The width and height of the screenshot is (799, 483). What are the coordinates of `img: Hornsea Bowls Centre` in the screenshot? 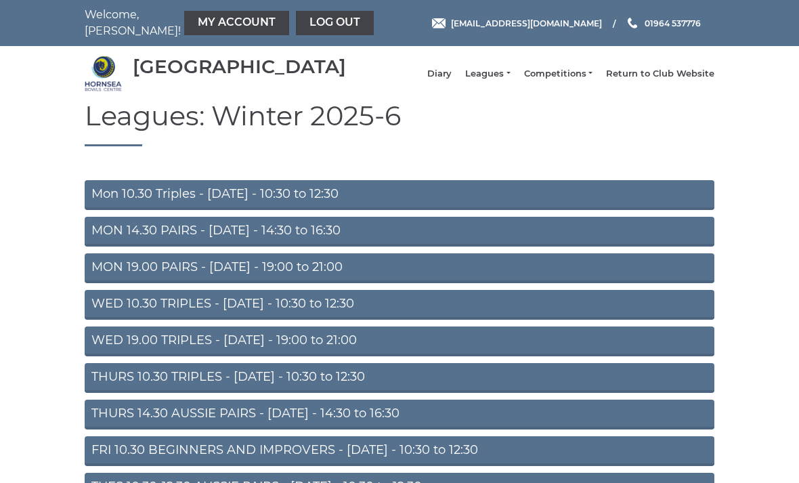 It's located at (103, 73).